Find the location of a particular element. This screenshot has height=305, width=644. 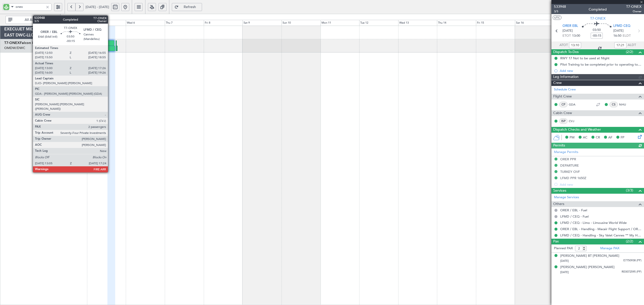

span: RE0072595 (PP) is located at coordinates (631, 272).